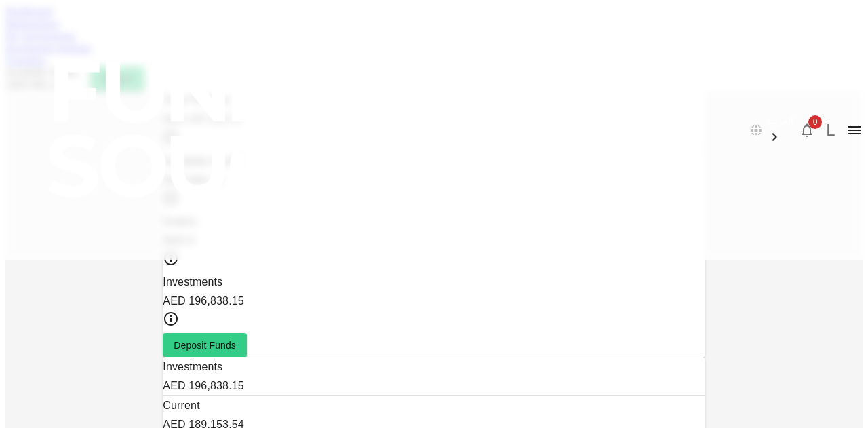 This screenshot has width=868, height=428. Describe the element at coordinates (780, 121) in the screenshot. I see `span: العربية` at that location.